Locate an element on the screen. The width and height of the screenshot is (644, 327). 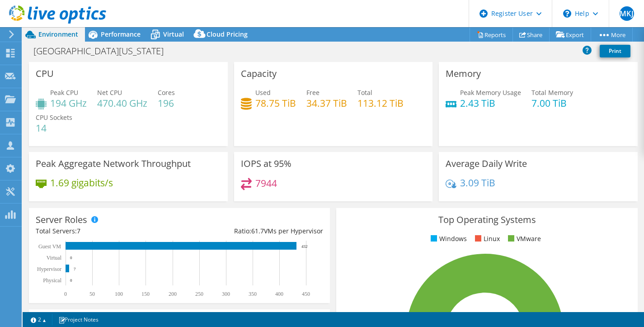
h4: 2.43 TiB is located at coordinates (490, 103).